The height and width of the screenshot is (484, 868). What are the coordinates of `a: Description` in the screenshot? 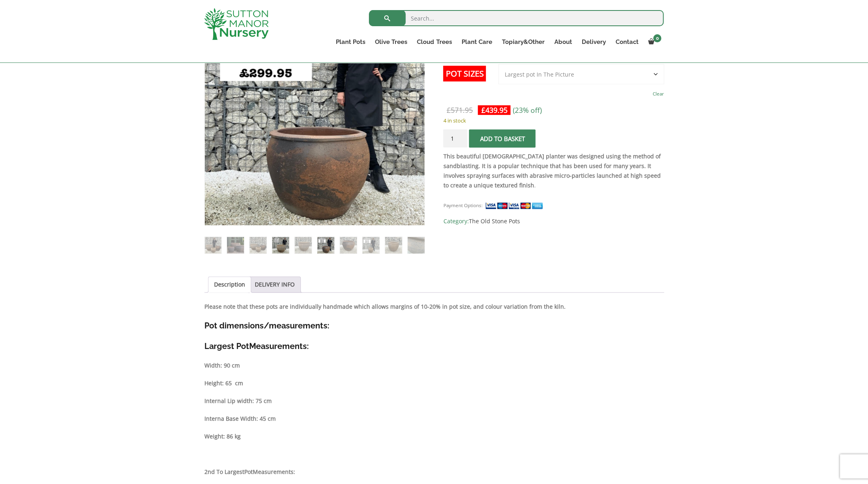 It's located at (230, 284).